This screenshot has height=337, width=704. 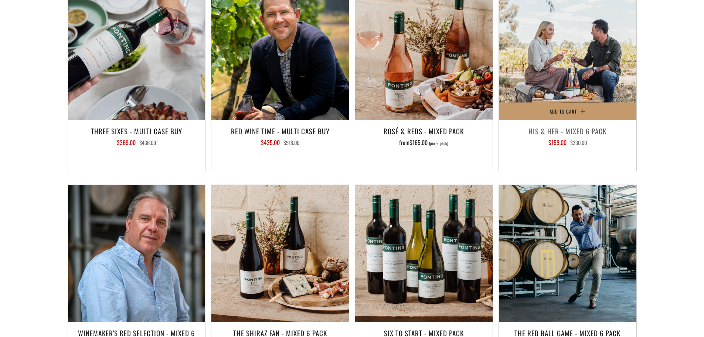 I want to click on button: Add to Cart, so click(x=568, y=111).